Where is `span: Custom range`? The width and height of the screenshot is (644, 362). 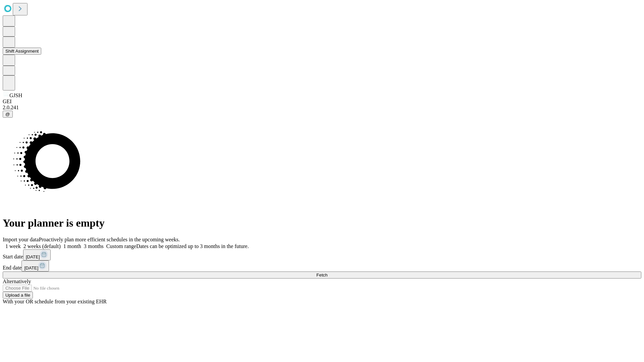
span: Custom range is located at coordinates (121, 246).